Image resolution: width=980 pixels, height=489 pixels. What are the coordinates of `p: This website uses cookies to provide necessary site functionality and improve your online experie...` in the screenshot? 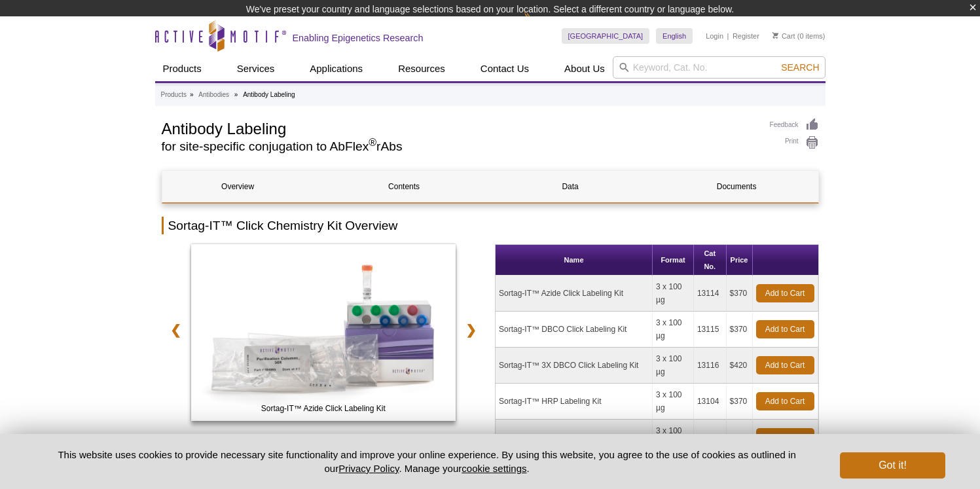 It's located at (427, 461).